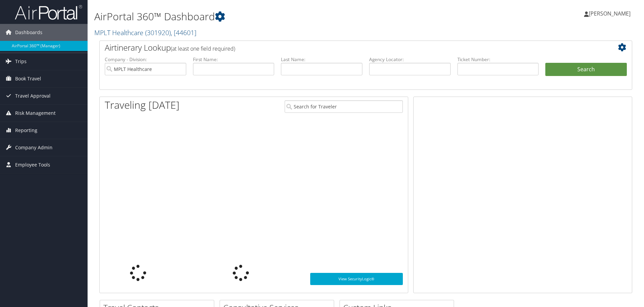 The image size is (644, 307). I want to click on h1: AirPortal 360™ Dashboard, so click(275, 17).